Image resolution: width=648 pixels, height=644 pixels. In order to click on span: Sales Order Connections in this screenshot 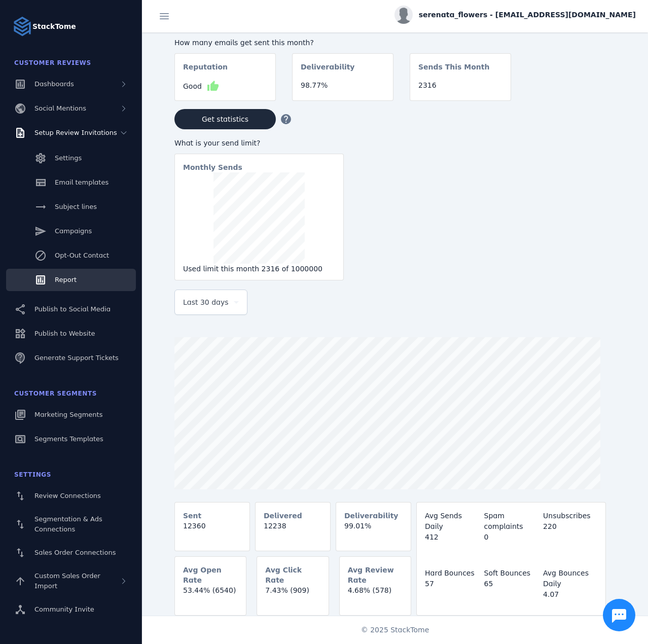, I will do `click(75, 552)`.